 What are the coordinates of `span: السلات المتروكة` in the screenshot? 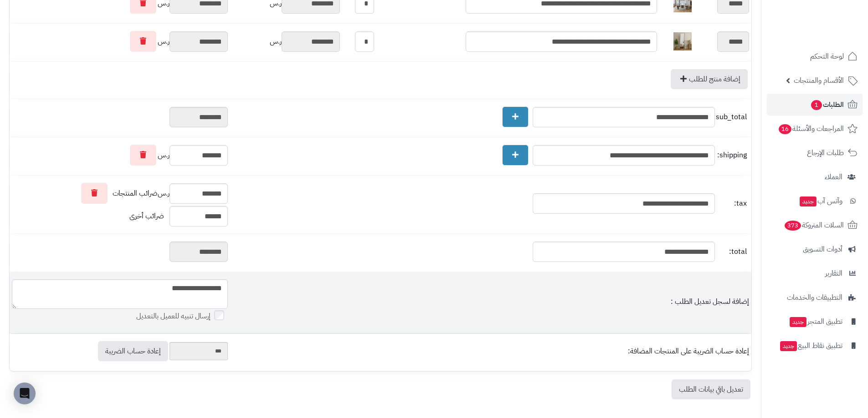 It's located at (814, 225).